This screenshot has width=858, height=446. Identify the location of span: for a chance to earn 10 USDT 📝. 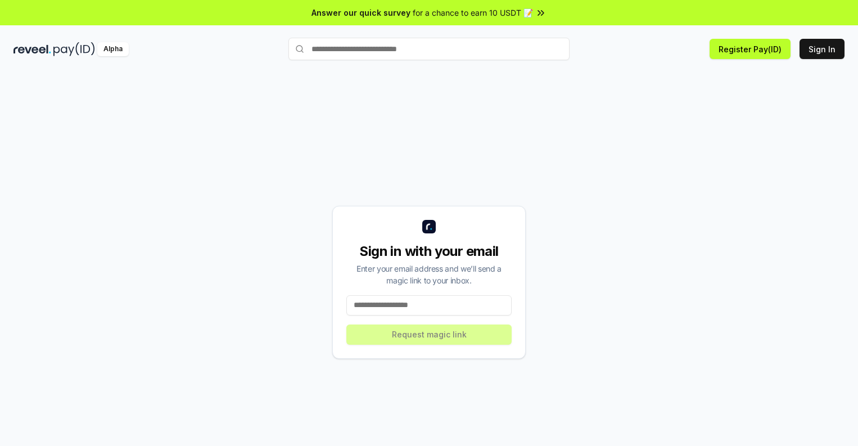
(473, 12).